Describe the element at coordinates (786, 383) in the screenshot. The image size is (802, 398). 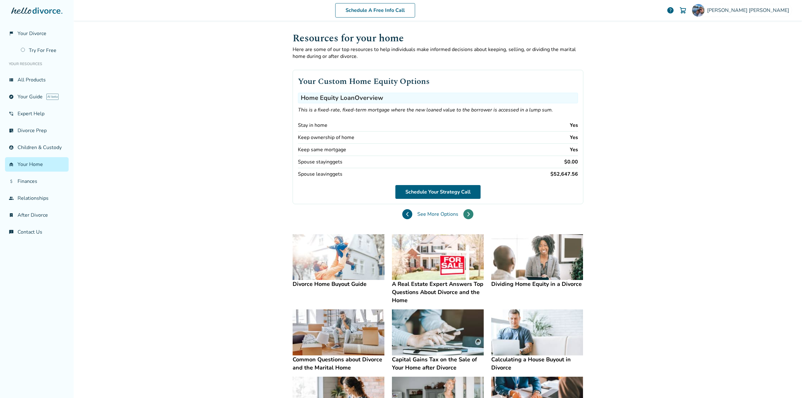
I see `div: Chat Widget` at that location.